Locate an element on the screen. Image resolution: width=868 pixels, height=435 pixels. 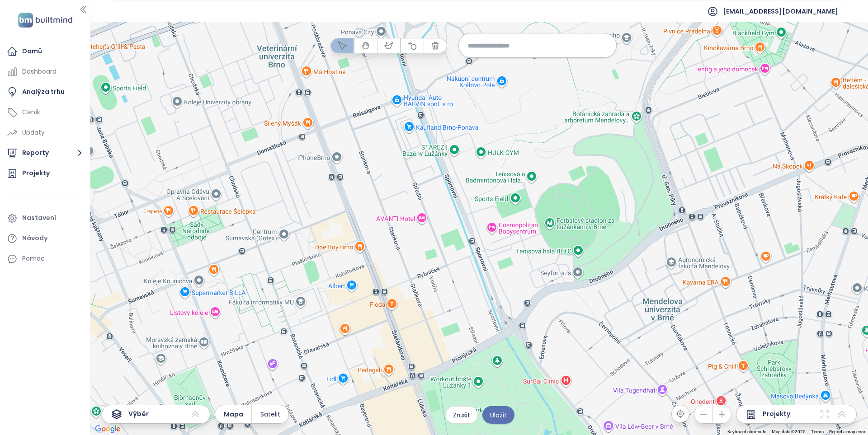
div: Updaty is located at coordinates (33, 132).